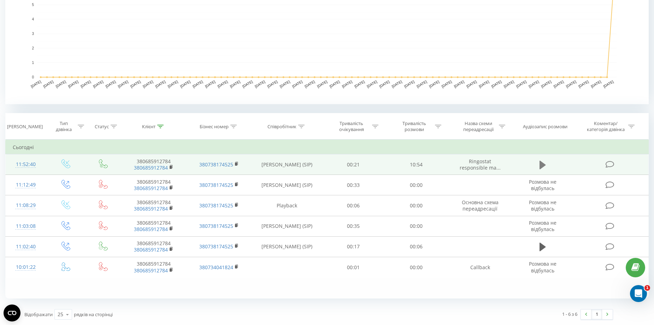  What do you see at coordinates (569, 314) in the screenshot?
I see `div: 1 - 6 з 6` at bounding box center [569, 314].